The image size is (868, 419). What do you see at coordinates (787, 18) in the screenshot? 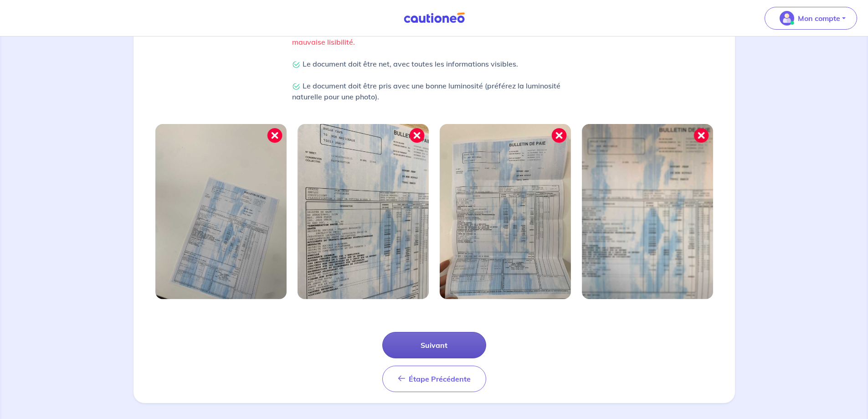
I see `img: illu_account_valid_menu.svg` at bounding box center [787, 18].